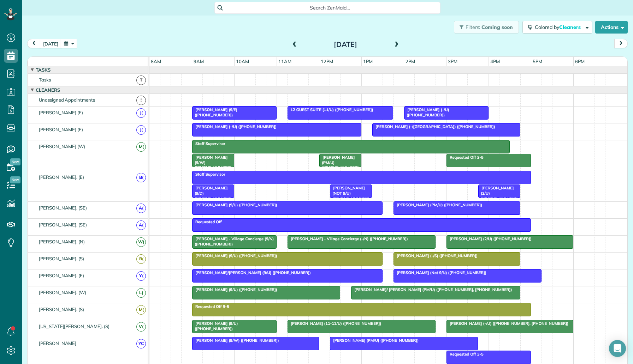 The image size is (633, 364). What do you see at coordinates (580, 62) in the screenshot?
I see `span: 6pm` at bounding box center [580, 62].